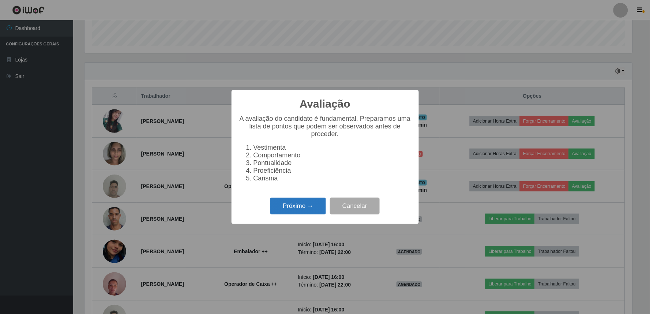  I want to click on li: Pontualidade, so click(333, 163).